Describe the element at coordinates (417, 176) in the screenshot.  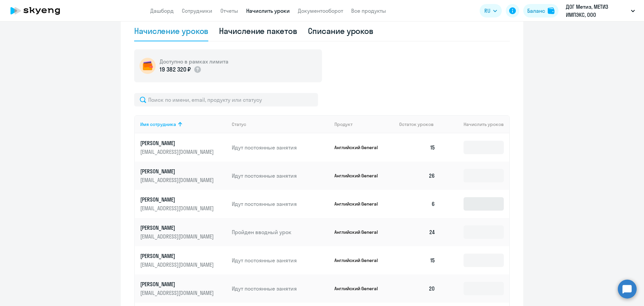
I see `td: 26` at that location.